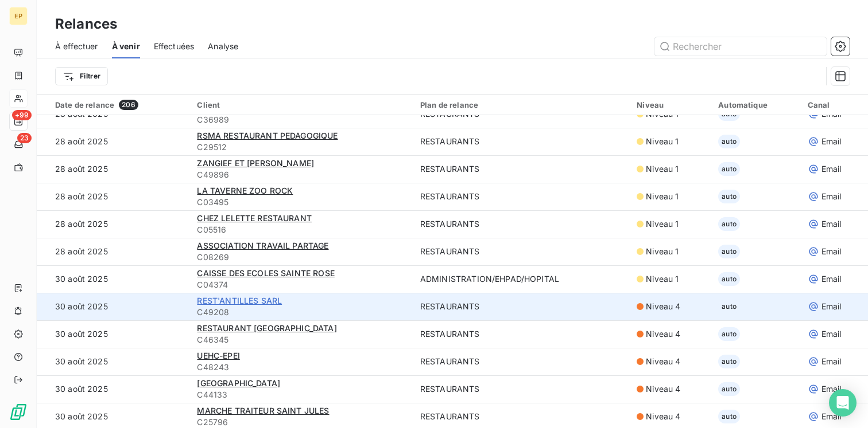  I want to click on span: C04374, so click(301, 285).